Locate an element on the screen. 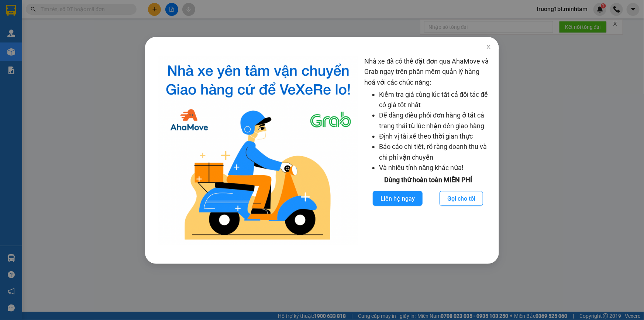  button: Liên hệ ngay is located at coordinates (398, 198).